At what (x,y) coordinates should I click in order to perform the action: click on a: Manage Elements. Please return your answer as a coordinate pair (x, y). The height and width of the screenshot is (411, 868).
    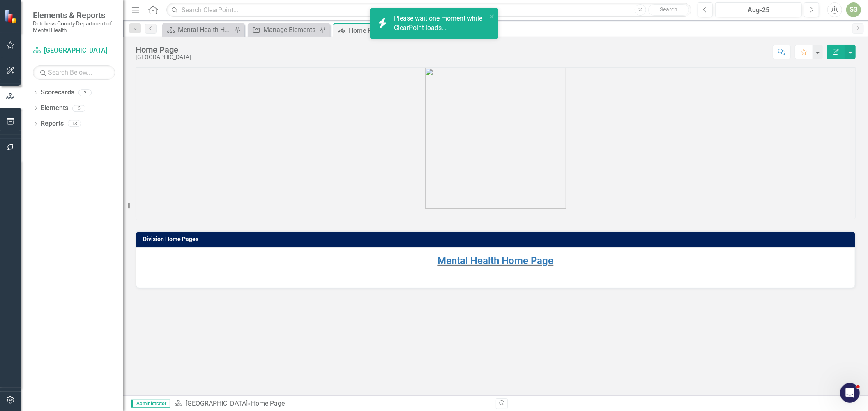
    Looking at the image, I should click on (283, 29).